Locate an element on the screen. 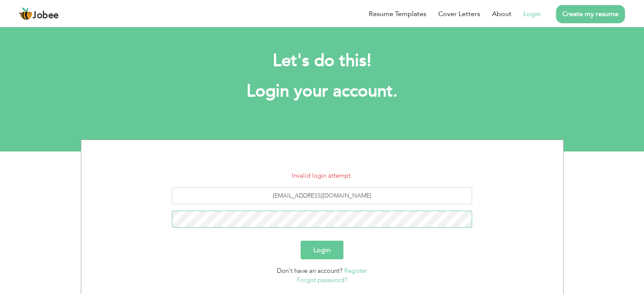 This screenshot has width=644, height=294. span: Jobee is located at coordinates (46, 16).